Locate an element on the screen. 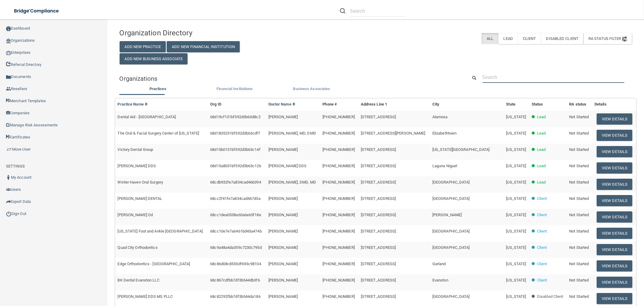 Image resolution: width=644 pixels, height=306 pixels. span: 68c86d08c8555df693c98104 is located at coordinates (235, 264).